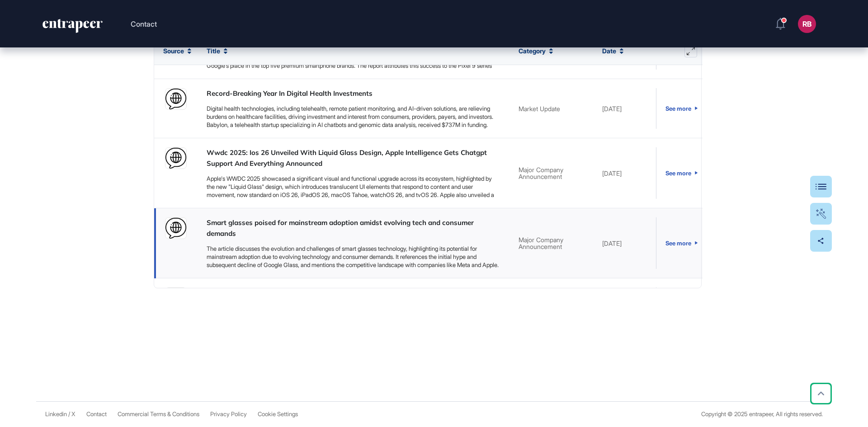  What do you see at coordinates (73, 414) in the screenshot?
I see `a: X` at bounding box center [73, 414].